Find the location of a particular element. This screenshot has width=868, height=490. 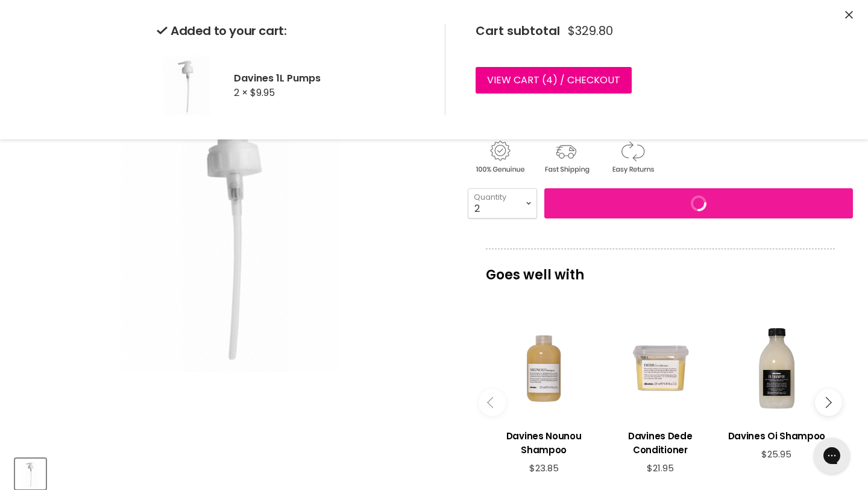

span: $329.80 is located at coordinates (590, 30).